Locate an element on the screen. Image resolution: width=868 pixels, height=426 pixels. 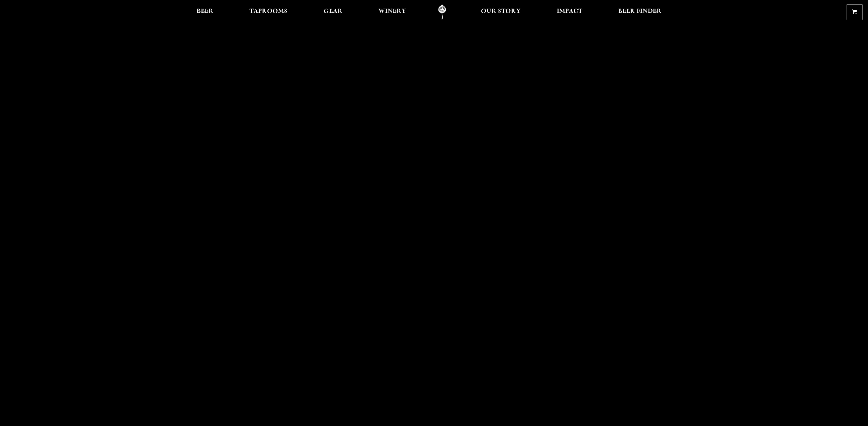
a: Odell Home is located at coordinates (442, 12).